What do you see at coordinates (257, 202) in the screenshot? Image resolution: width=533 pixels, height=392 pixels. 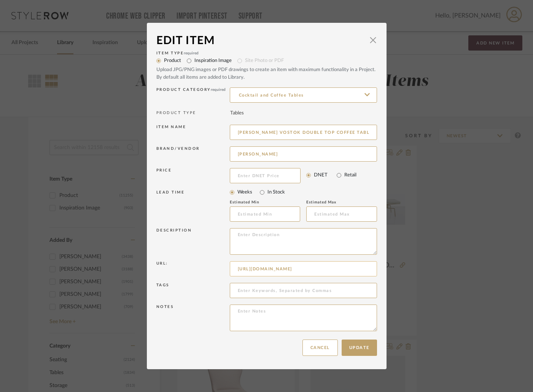 I see `div: Estimated Min` at bounding box center [257, 202].